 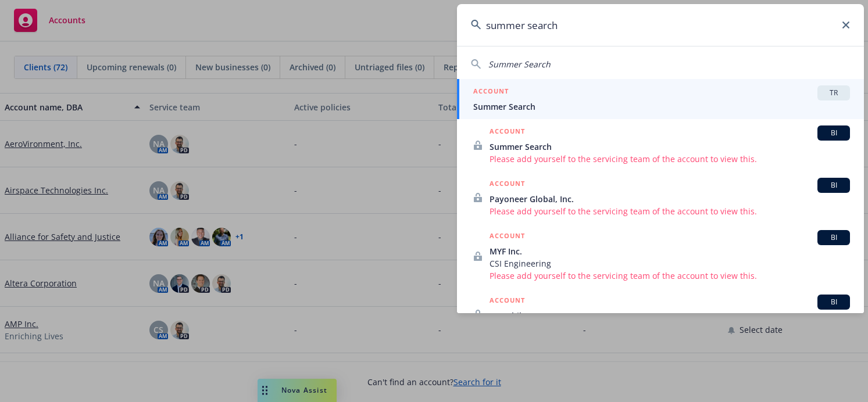 What do you see at coordinates (660, 256) in the screenshot?
I see `a: ACCOUNTBIMYF Inc.CSI EngineeringPlease add yourself to the servicing team of the account to view ...` at bounding box center [660, 256].